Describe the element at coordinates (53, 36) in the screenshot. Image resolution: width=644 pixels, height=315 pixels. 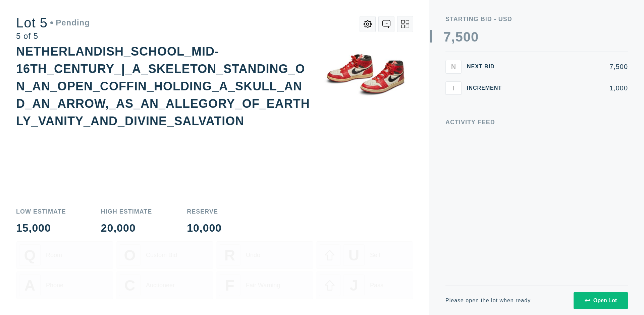
I see `div: 5 of 5` at that location.